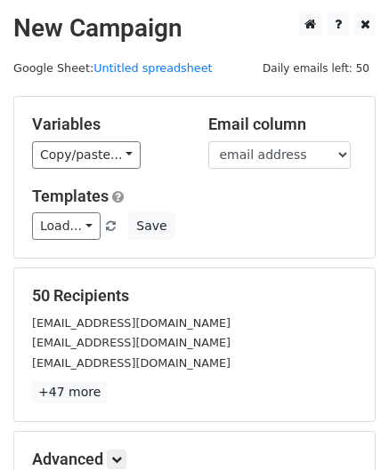 The width and height of the screenshot is (389, 470). What do you see at coordinates (70, 196) in the screenshot?
I see `a: Templates` at bounding box center [70, 196].